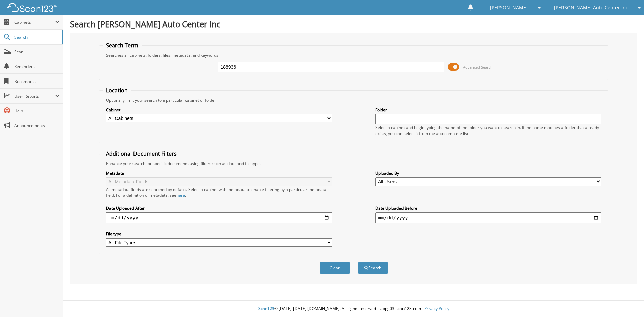 The image size is (644, 317). Describe the element at coordinates (142, 154) in the screenshot. I see `legend: Additional Document Filters` at that location.